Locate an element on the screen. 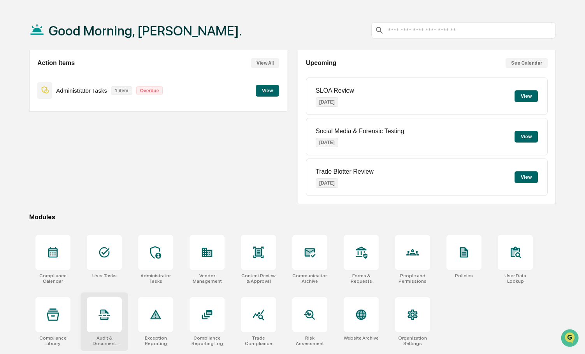 This screenshot has height=354, width=585. a: 🖐️Preclearance is located at coordinates (29, 102).